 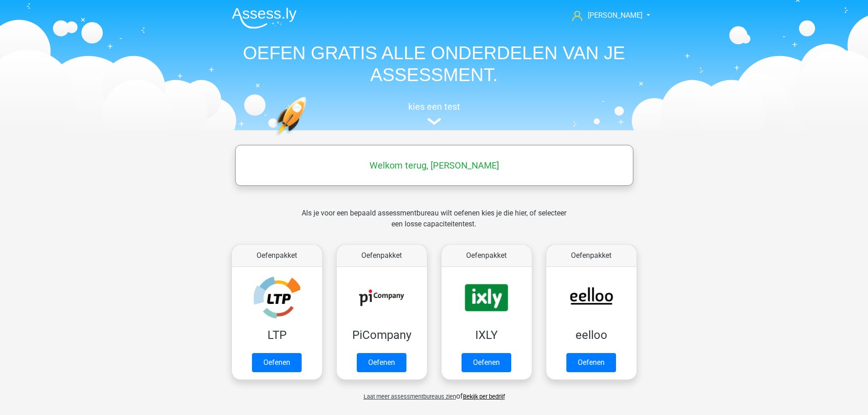 I want to click on h1: OEFEN GRATIS ALLE ONDERDELEN VAN JE ASSESSMENT., so click(x=434, y=63).